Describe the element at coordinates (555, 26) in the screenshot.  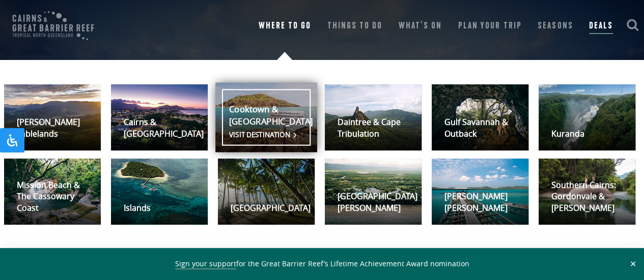
I see `a: Seasons` at that location.